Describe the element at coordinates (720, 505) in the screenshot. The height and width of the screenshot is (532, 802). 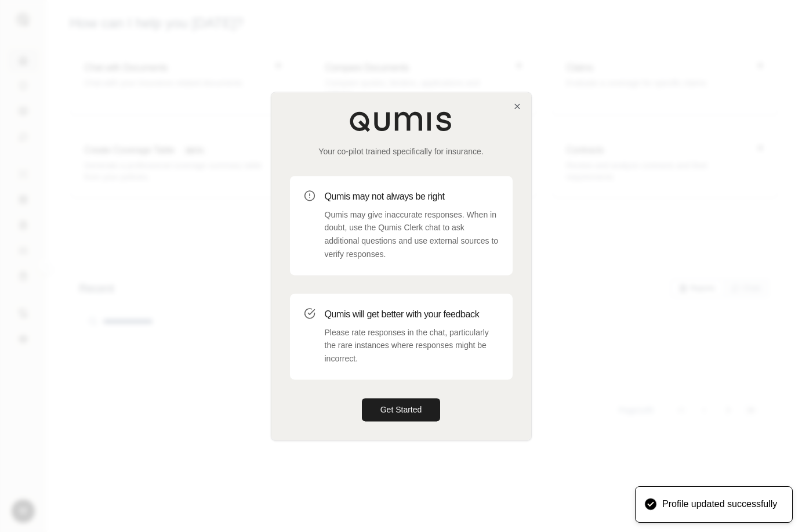
I see `div: Profile updated successfully` at that location.